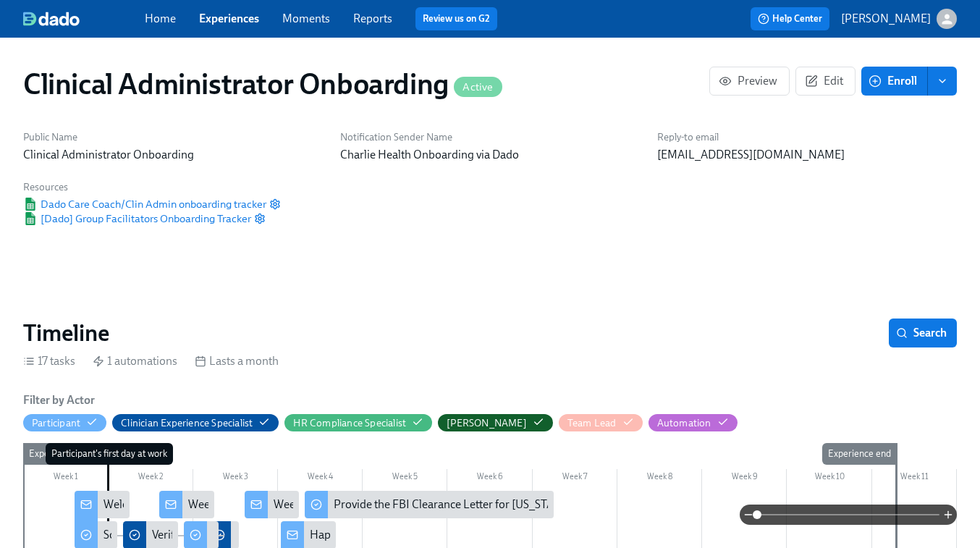 Image resolution: width=980 pixels, height=548 pixels. What do you see at coordinates (923, 333) in the screenshot?
I see `button: Search` at bounding box center [923, 333].